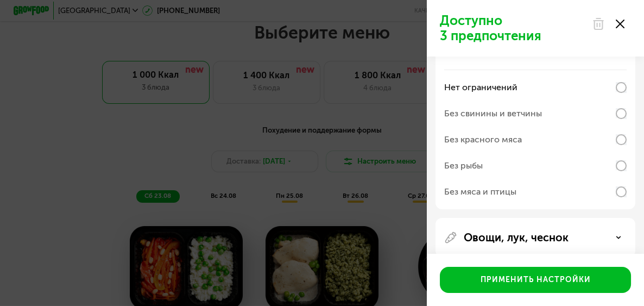 The height and width of the screenshot is (306, 644). Describe the element at coordinates (513, 28) in the screenshot. I see `p: Доступно 3 предпочтения` at that location.